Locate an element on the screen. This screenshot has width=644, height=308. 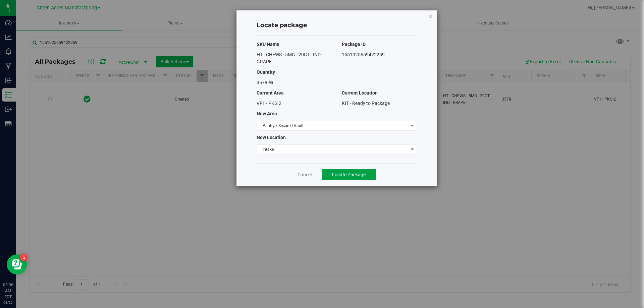
span: Pantry / Secured Vault is located at coordinates (332, 126).